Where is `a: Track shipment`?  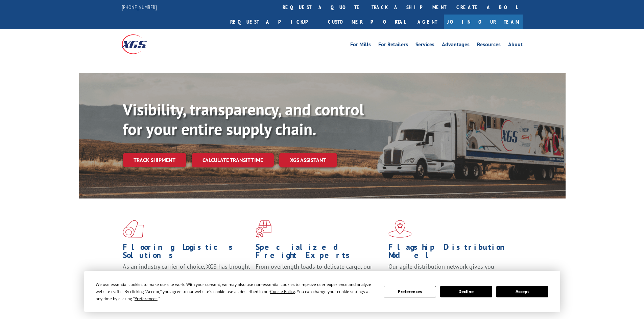 a: Track shipment is located at coordinates (154, 160).